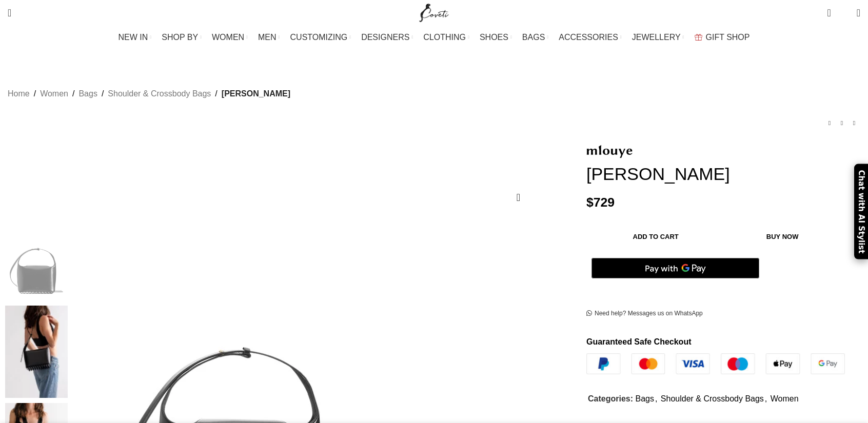  Describe the element at coordinates (534, 37) in the screenshot. I see `span: BAGS` at that location.